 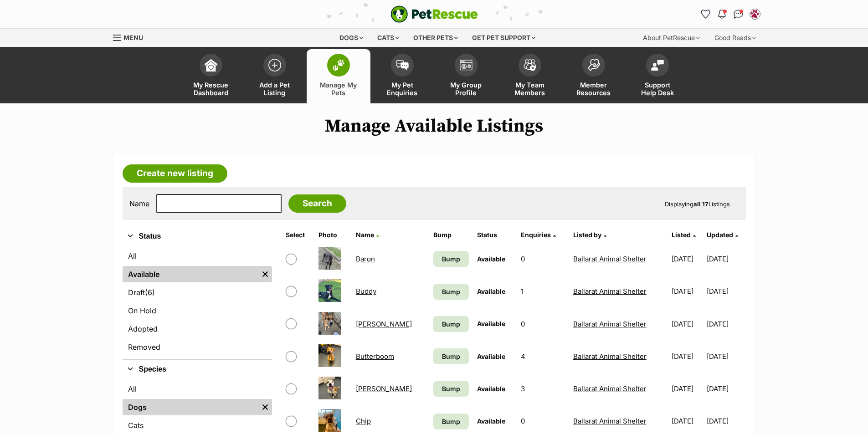 I want to click on span: Displaying Listings, so click(x=697, y=204).